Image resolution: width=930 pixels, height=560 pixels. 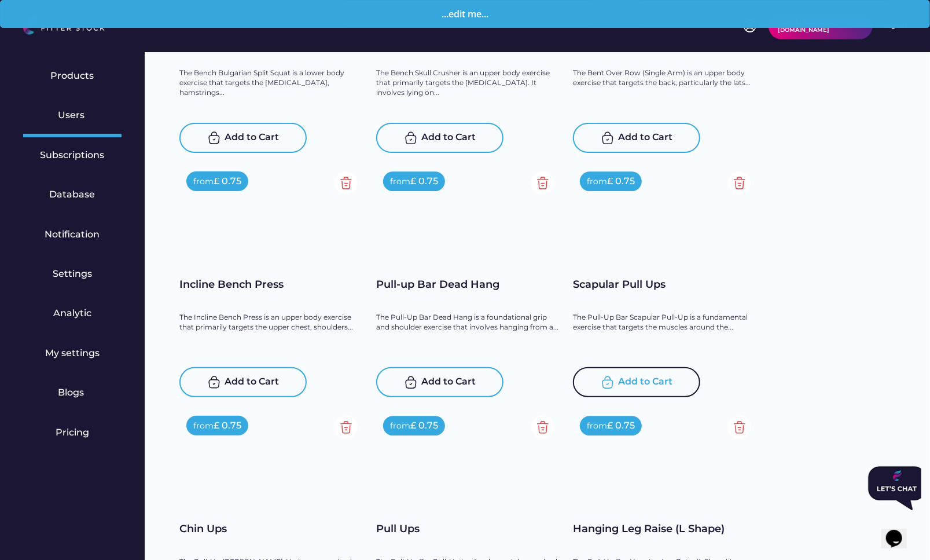 I want to click on div: My settings, so click(x=73, y=353).